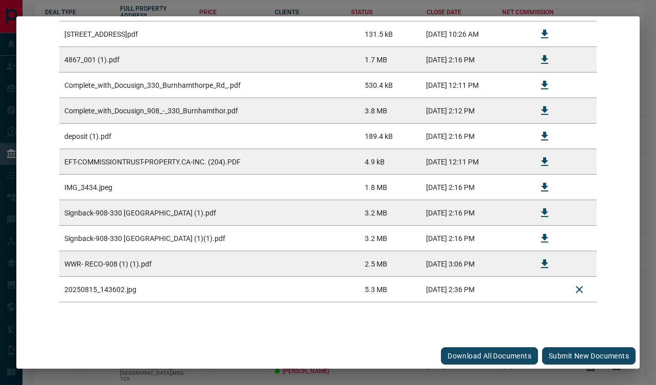 The width and height of the screenshot is (656, 385). What do you see at coordinates (209, 136) in the screenshot?
I see `td: deposit (1).pdf` at bounding box center [209, 136].